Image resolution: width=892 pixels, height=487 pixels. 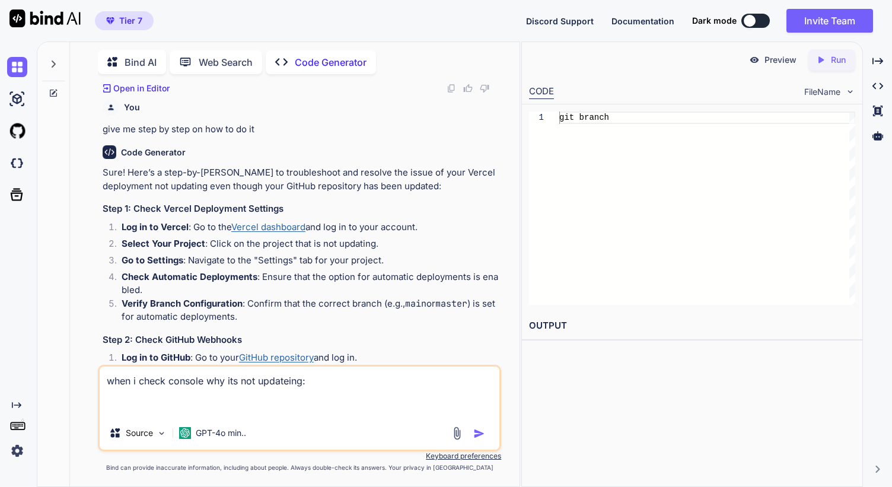 What do you see at coordinates (140, 62) in the screenshot?
I see `p: Bind AI` at bounding box center [140, 62].